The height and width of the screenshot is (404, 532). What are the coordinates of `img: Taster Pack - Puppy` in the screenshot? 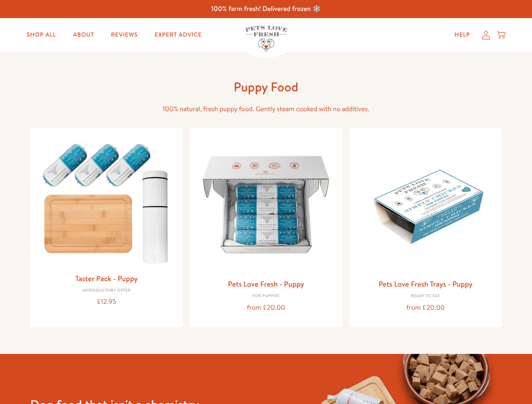 It's located at (107, 201).